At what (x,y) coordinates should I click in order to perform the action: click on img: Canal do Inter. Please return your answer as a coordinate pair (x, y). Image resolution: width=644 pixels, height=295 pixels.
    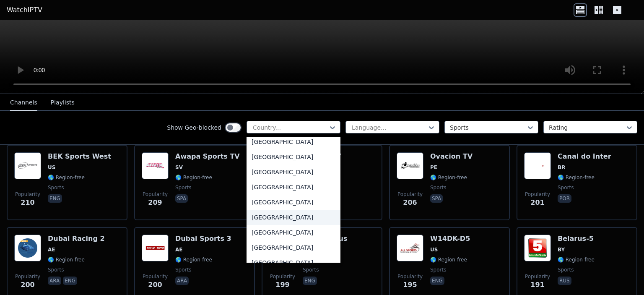
    Looking at the image, I should click on (537, 165).